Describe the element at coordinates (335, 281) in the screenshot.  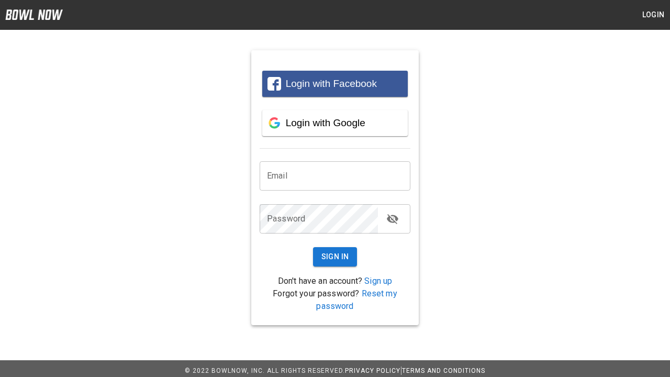
I see `p: Don't have an account?` at that location.